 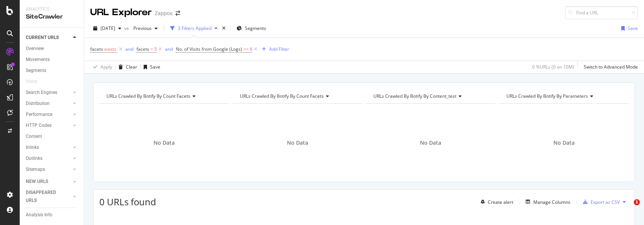 I want to click on span: 5, so click(x=155, y=49).